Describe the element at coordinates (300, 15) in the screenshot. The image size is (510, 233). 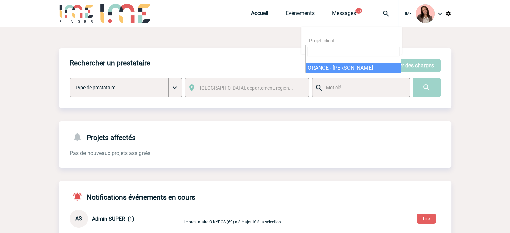
I see `a: Evénements` at that location.